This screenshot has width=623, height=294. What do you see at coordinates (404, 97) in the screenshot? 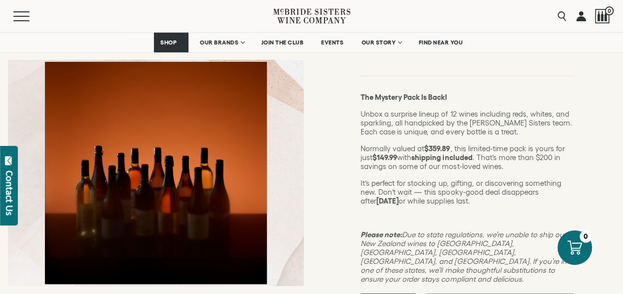
I see `strong: The Mystery Pack Is Back!` at bounding box center [404, 97].